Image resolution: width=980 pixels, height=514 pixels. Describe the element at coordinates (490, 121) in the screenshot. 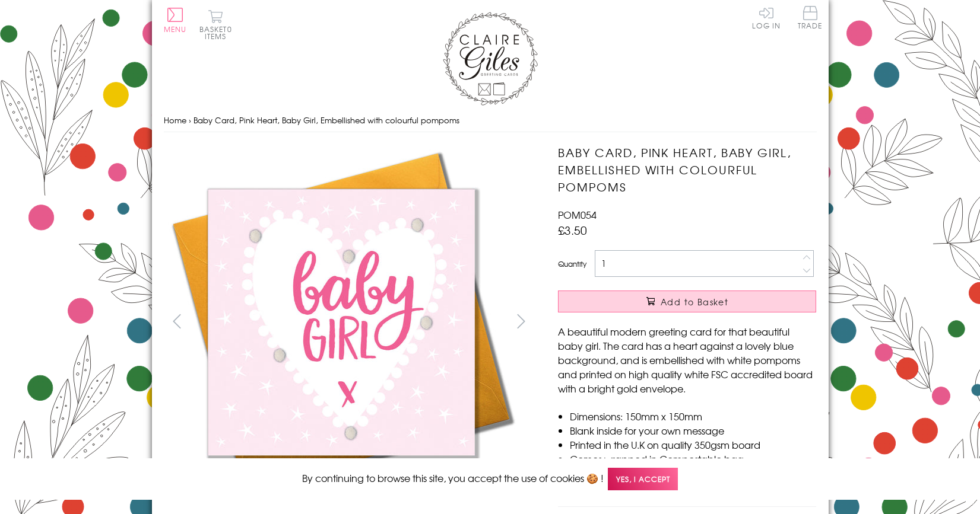

I see `nav: breadcrumbs` at that location.